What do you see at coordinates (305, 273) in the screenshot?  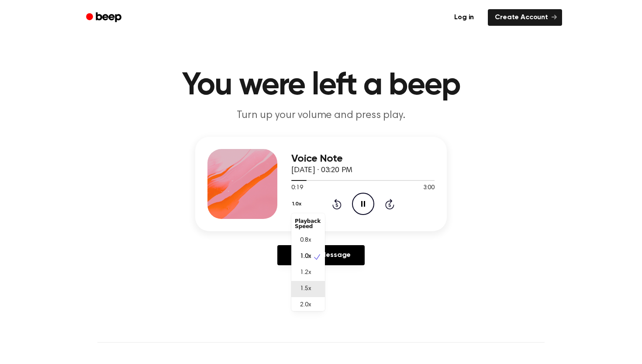 I see `span: 1.2x` at bounding box center [305, 273].